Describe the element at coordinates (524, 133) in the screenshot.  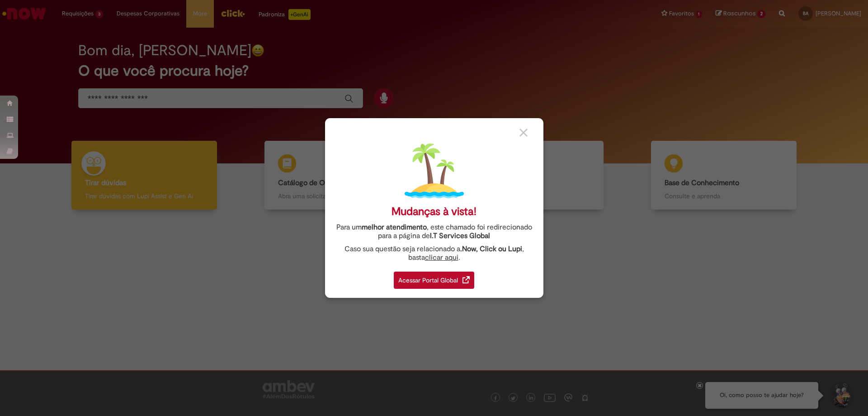
I see `img: close_button_grey.png` at that location.